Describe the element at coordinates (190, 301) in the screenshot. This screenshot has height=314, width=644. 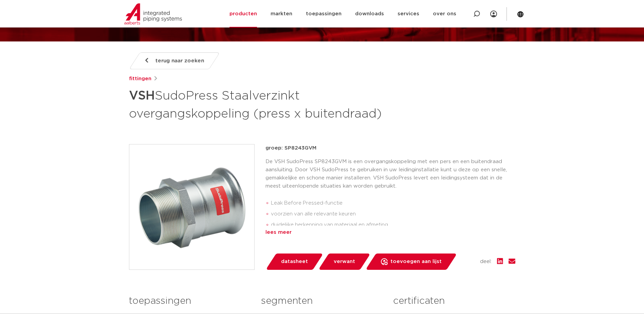
I see `h3: toepassingen` at that location.